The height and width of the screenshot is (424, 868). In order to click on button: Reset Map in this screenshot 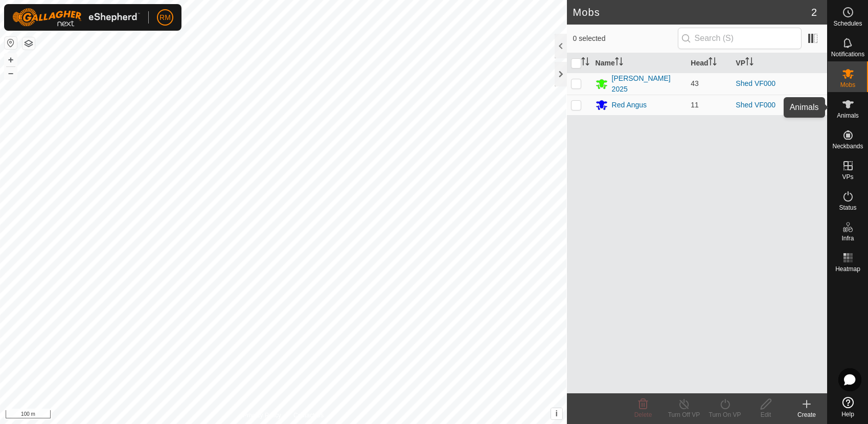, I will do `click(11, 43)`.